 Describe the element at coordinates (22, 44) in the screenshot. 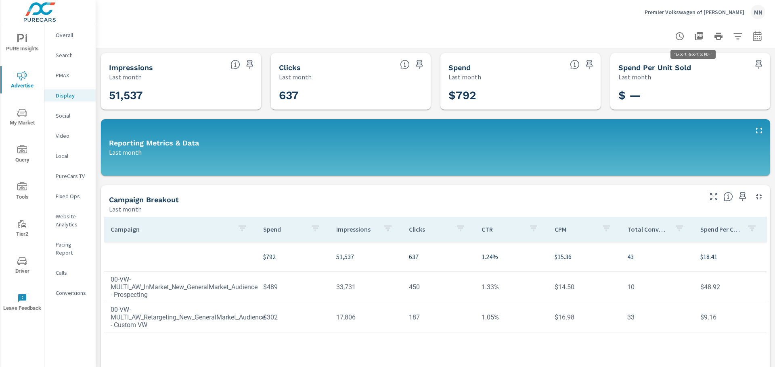

I see `span: PURE Insights` at that location.